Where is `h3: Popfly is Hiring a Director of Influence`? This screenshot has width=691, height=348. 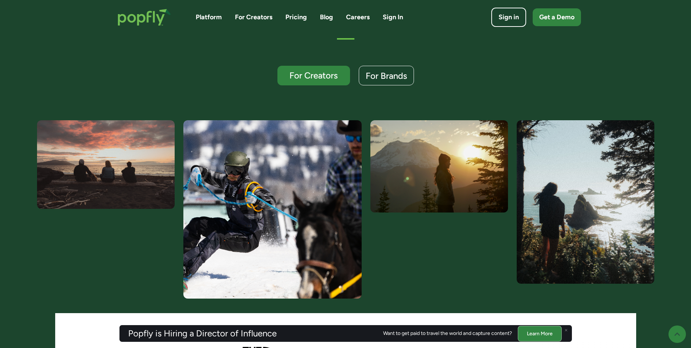
h3: Popfly is Hiring a Director of Influence is located at coordinates (202, 333).